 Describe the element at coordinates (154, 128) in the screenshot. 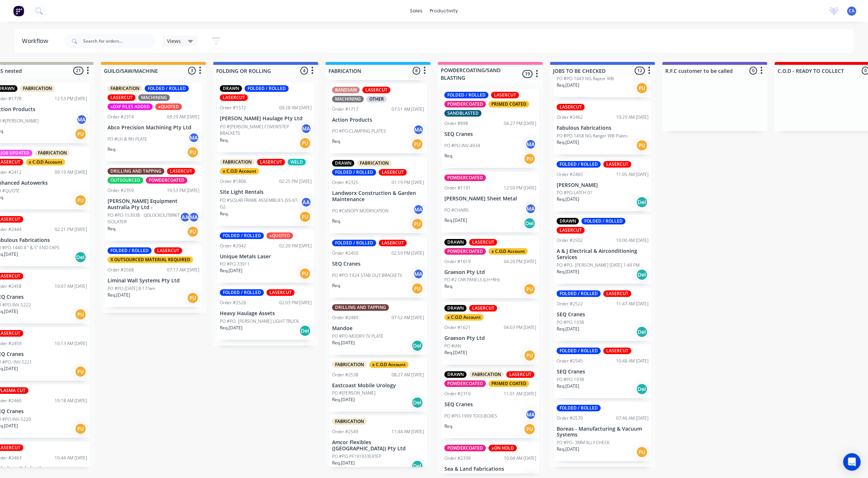

I see `p: Abco Precision Machining Pty Ltd` at that location.